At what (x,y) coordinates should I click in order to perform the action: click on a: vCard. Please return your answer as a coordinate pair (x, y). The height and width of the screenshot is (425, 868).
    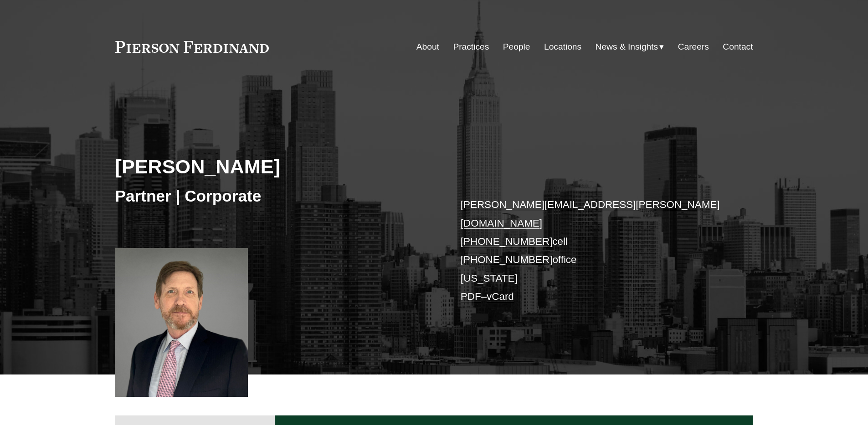
    Looking at the image, I should click on (500, 296).